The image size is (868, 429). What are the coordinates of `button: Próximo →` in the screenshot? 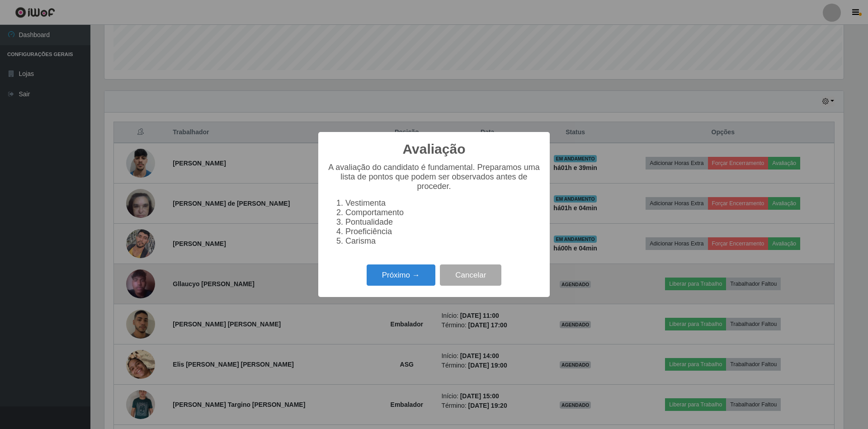 It's located at (401, 276).